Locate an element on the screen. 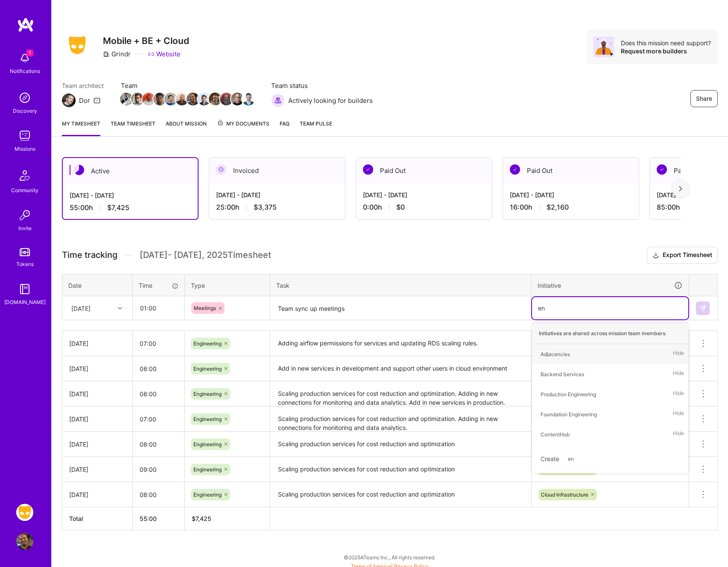 This screenshot has width=728, height=567. img: discovery is located at coordinates (25, 98).